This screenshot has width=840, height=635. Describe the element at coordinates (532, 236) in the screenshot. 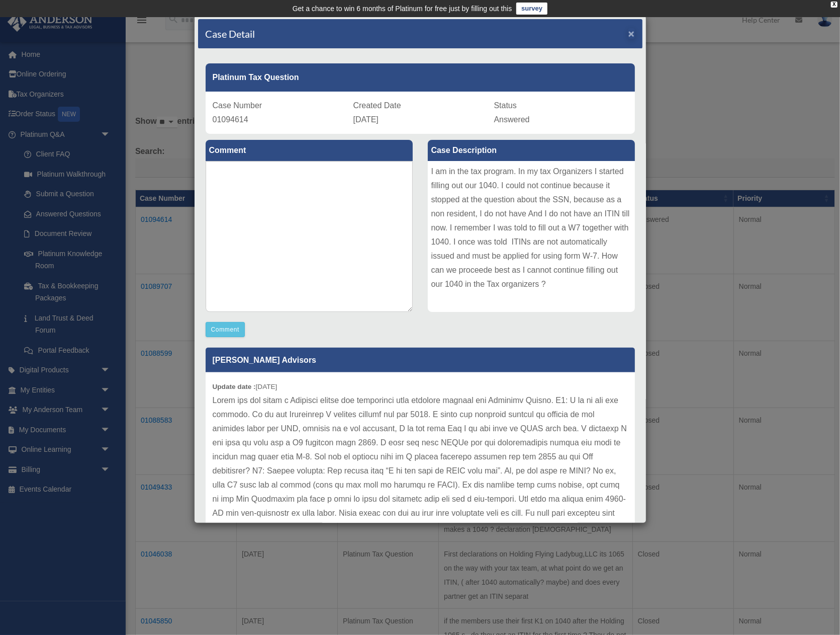

I see `div: I am in the tax program. In my tax Organizers I started filling out our 1040. I could not continu...` at that location.